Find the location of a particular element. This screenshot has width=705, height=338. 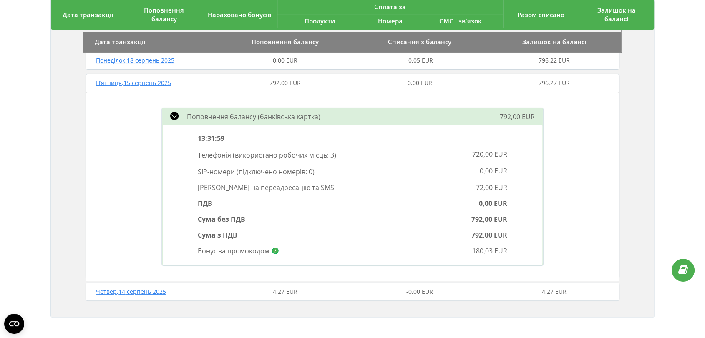

span: 3 ) is located at coordinates (333, 155).